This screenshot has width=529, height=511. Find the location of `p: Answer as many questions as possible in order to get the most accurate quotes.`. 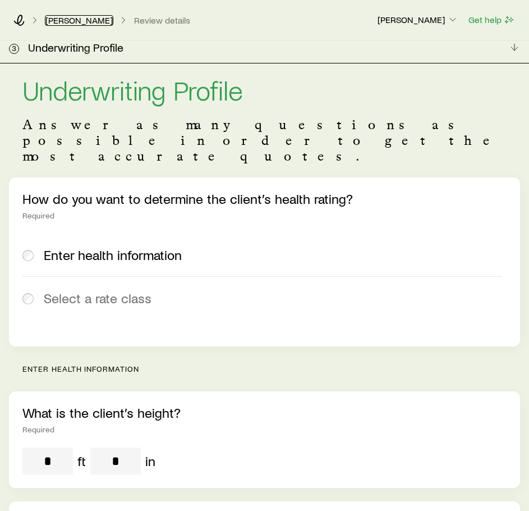

p: Answer as many questions as possible in order to get the most accurate quotes. is located at coordinates (264, 140).